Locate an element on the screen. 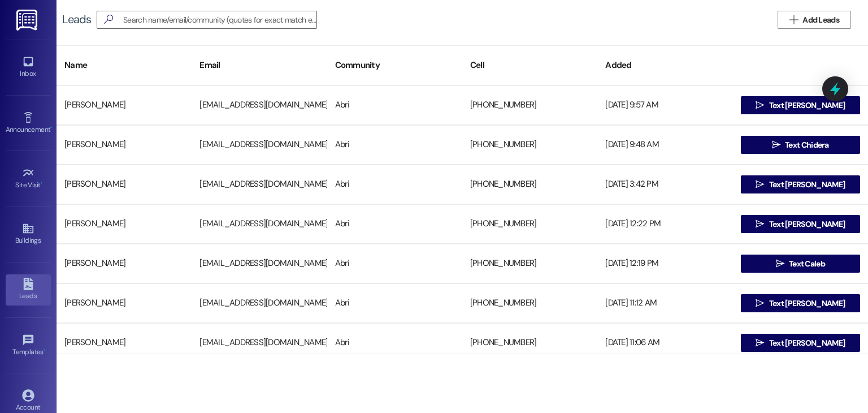 This screenshot has height=413, width=868. a: Site Visit • is located at coordinates (28, 179).